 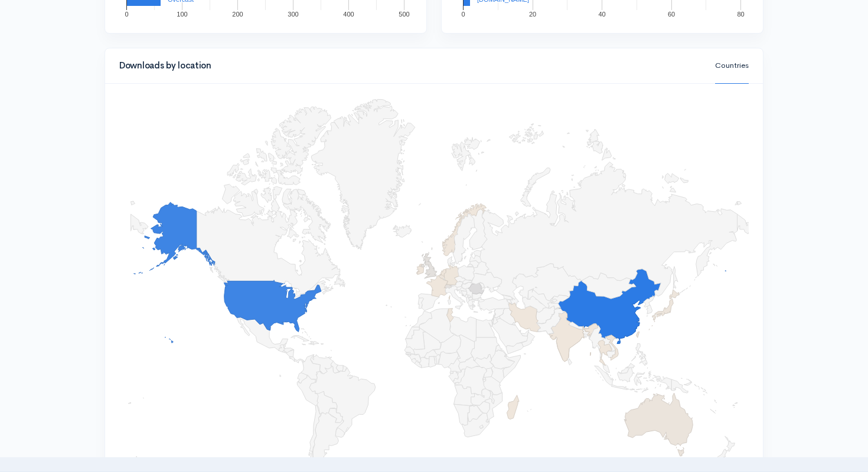 I want to click on text: 400, so click(x=348, y=14).